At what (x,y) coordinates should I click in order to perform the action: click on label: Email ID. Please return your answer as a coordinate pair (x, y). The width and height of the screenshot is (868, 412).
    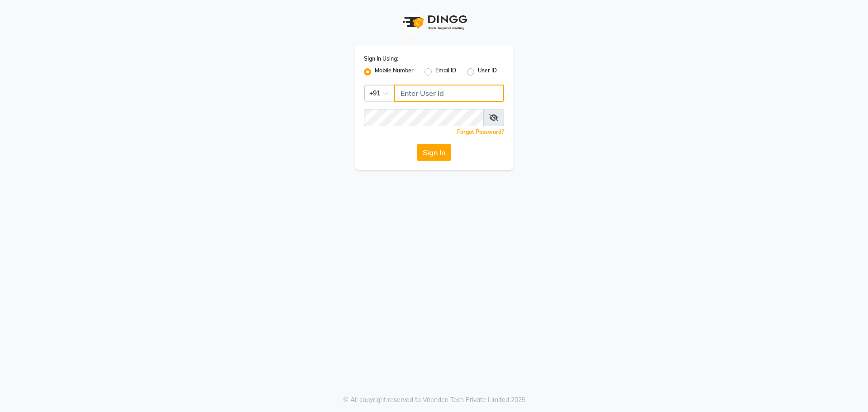
    Looking at the image, I should click on (446, 72).